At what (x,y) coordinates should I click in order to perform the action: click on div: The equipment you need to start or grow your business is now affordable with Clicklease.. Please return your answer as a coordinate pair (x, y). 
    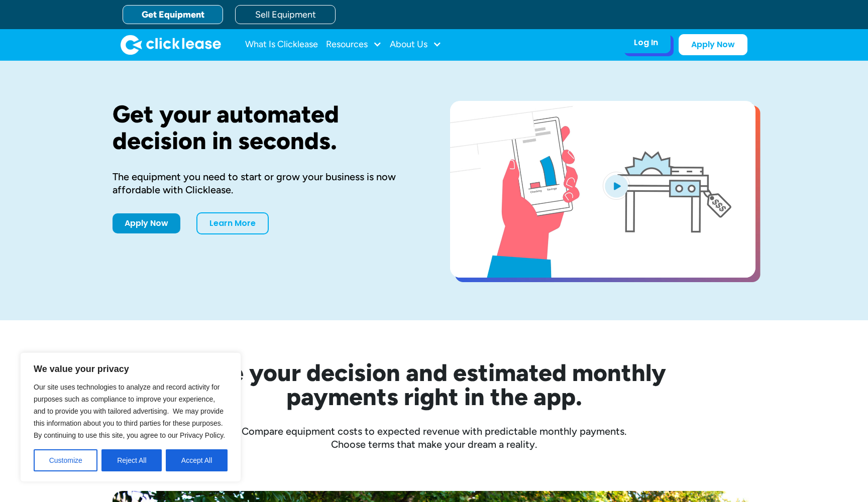
    Looking at the image, I should click on (265, 183).